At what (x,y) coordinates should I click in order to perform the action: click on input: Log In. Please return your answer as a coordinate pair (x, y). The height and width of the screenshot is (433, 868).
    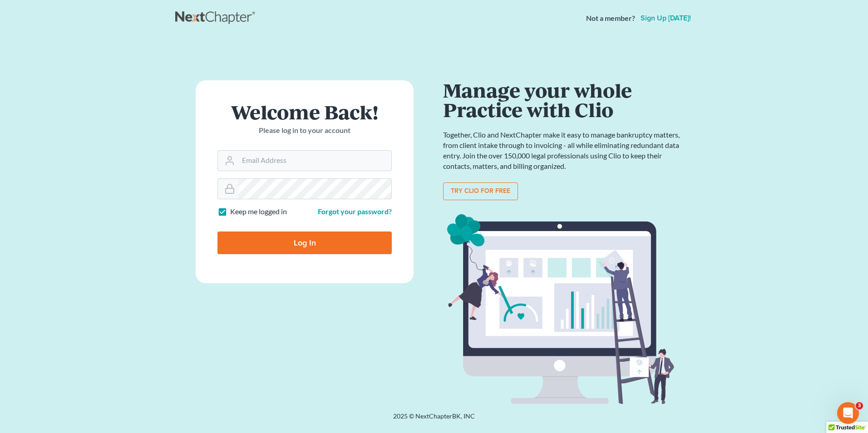
    Looking at the image, I should click on (305, 243).